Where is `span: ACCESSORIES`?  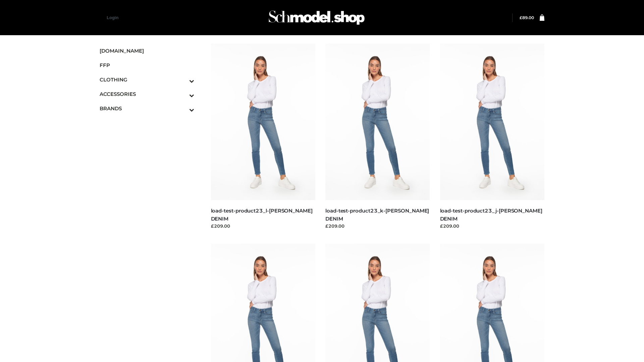 span: ACCESSORIES is located at coordinates (147, 94).